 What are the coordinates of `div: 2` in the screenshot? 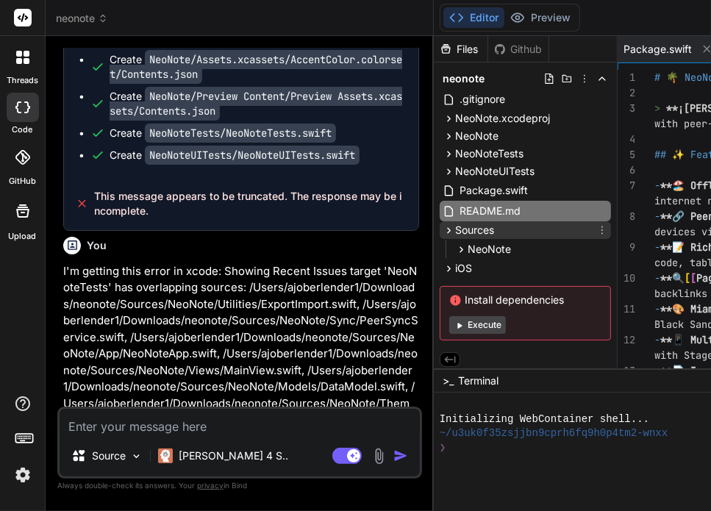 It's located at (626, 93).